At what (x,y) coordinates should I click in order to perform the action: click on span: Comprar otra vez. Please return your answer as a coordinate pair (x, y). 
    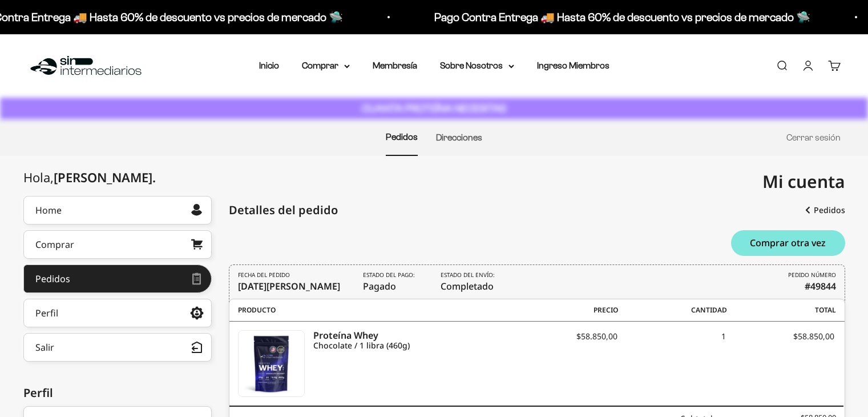
    Looking at the image, I should click on (788, 242).